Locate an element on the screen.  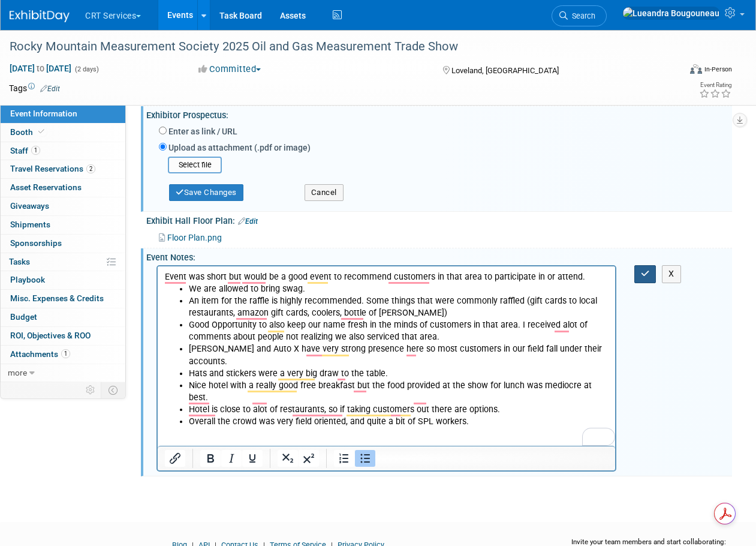
span: (2 days) is located at coordinates (86, 69).